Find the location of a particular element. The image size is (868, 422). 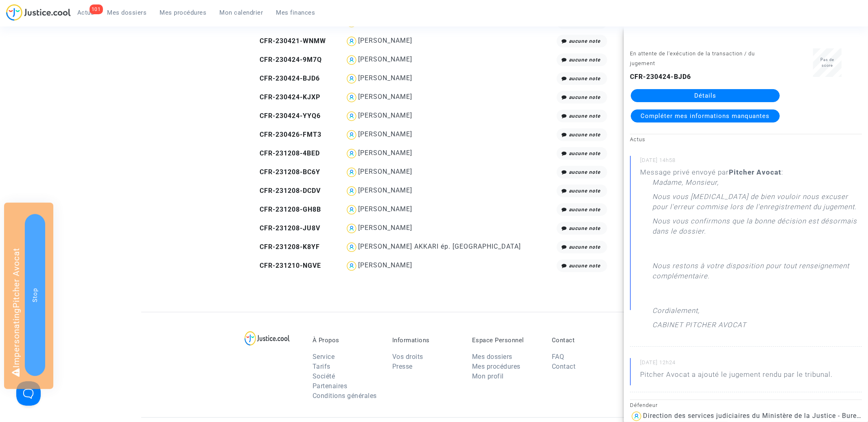

p: Pitcher Avocat a ajouté le jugement rendu par le tribunal. is located at coordinates (737, 376).